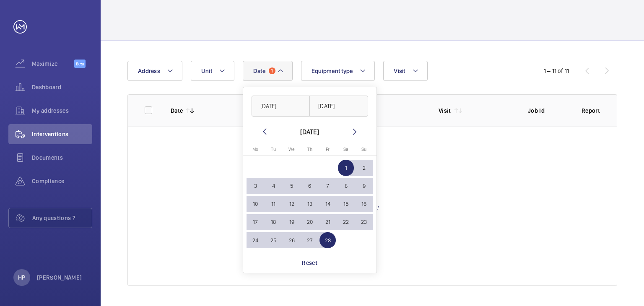  What do you see at coordinates (556, 71) in the screenshot?
I see `div: 1 – 11 of 11` at bounding box center [556, 71].